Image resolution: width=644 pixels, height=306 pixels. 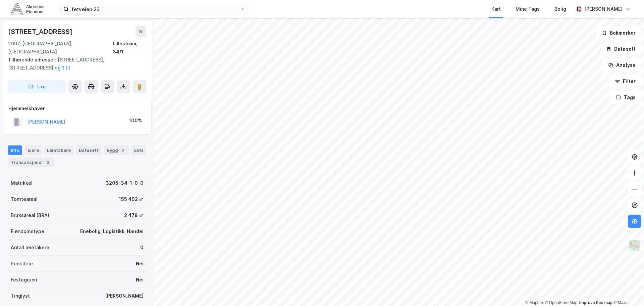 What do you see at coordinates (30, 247) in the screenshot?
I see `div: Antall leietakere` at bounding box center [30, 247].